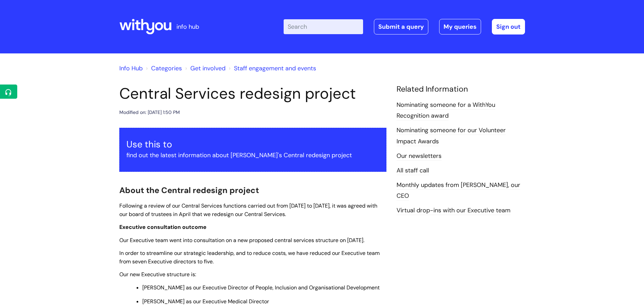 This screenshot has width=644, height=308. What do you see at coordinates (205, 69) in the screenshot?
I see `li: Get involved` at bounding box center [205, 69].